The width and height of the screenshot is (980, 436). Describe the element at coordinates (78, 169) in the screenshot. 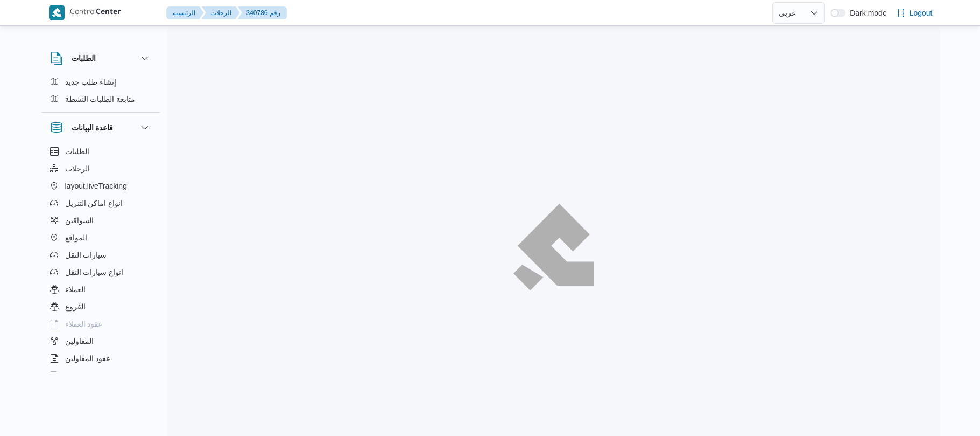

I see `span: الرحلات` at that location.